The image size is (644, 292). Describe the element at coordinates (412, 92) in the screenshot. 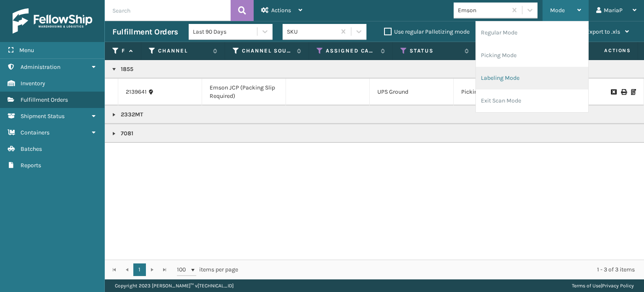

I see `td: UPS Ground` at that location.